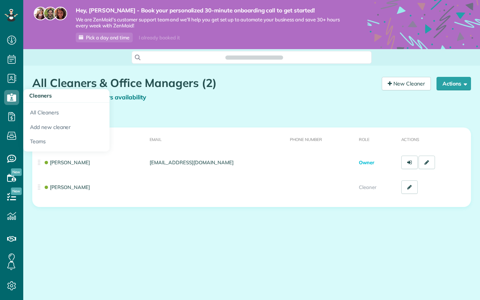 This screenshot has width=480, height=300. What do you see at coordinates (50, 14) in the screenshot?
I see `img: jorge-587dff0eeaa6aab1f244e6dc62b8924c3b6ad411094392a53c71c6c4a576187d.jpg` at bounding box center [50, 14].